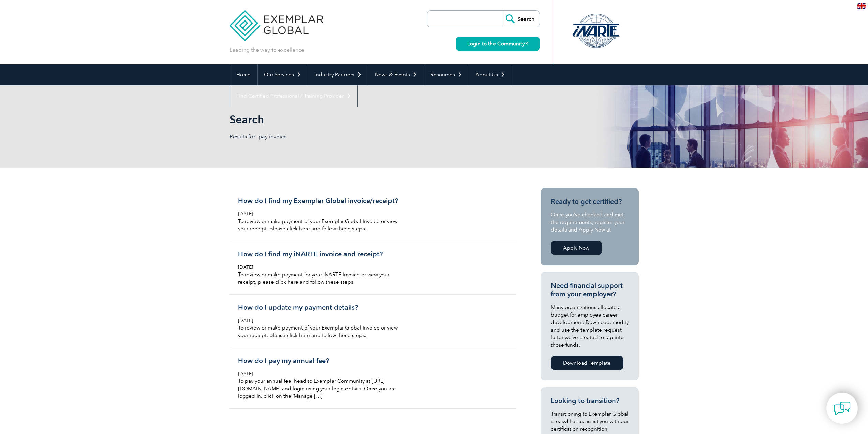 This screenshot has height=434, width=868. Describe the element at coordinates (338, 75) in the screenshot. I see `a: Industry Partners` at that location.